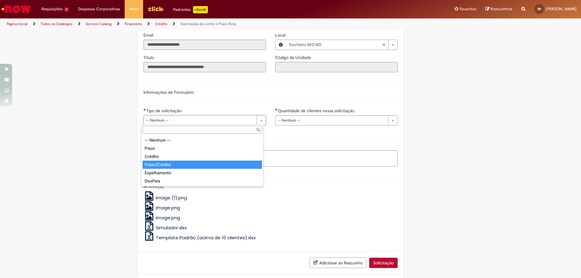 Image resolution: width=581 pixels, height=278 pixels. I want to click on div: Espelhamento, so click(202, 173).